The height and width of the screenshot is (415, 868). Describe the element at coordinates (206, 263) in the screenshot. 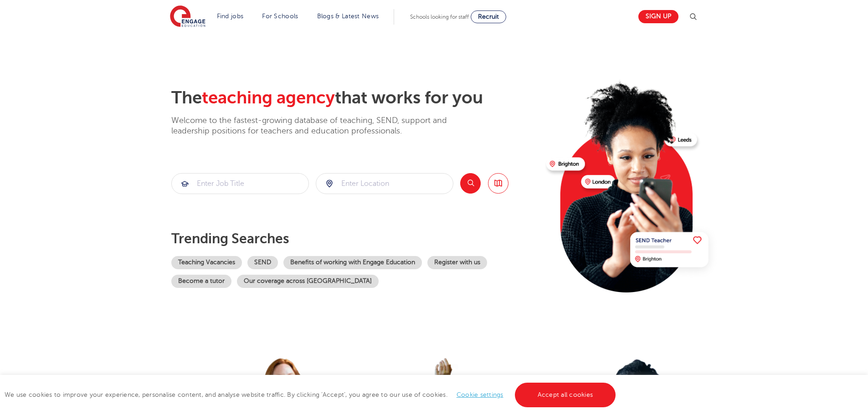

I see `a: Teaching Vacancies` at that location.